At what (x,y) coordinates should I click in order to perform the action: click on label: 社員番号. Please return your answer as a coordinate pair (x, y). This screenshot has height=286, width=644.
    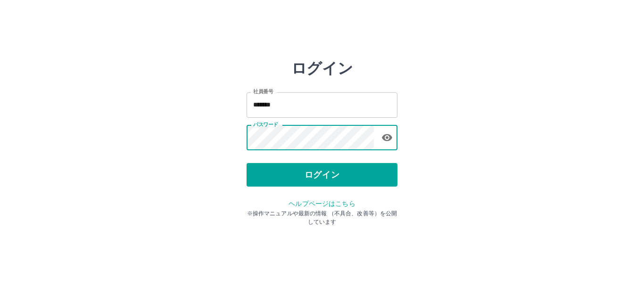
    Looking at the image, I should click on (263, 92).